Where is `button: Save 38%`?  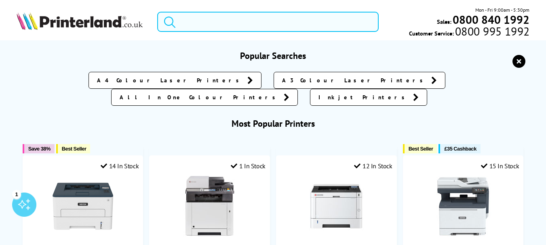 button: Save 38% is located at coordinates (38, 149).